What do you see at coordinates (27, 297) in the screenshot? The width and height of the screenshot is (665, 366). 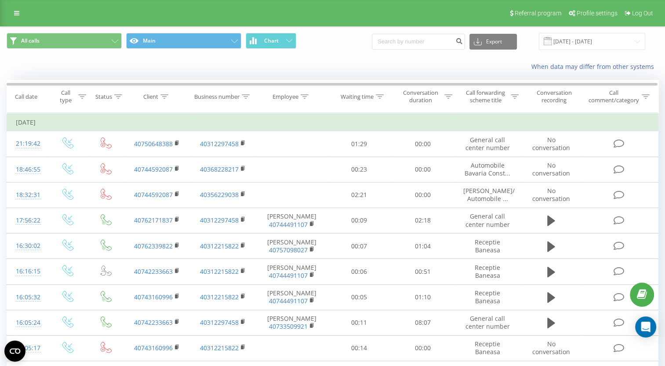 I see `div: 16:05:32` at bounding box center [27, 297].